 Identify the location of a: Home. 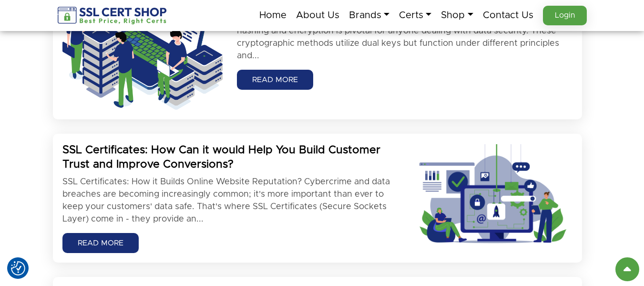
(273, 15).